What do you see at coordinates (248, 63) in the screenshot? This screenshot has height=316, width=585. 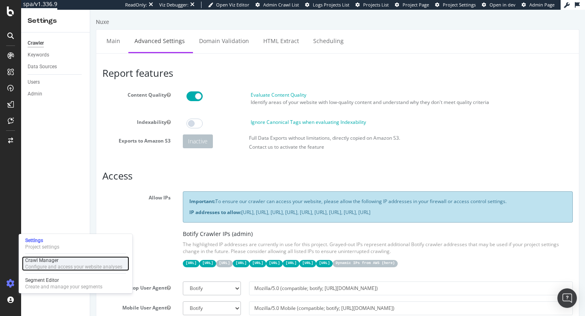 I see `h3: Report features` at bounding box center [248, 63].